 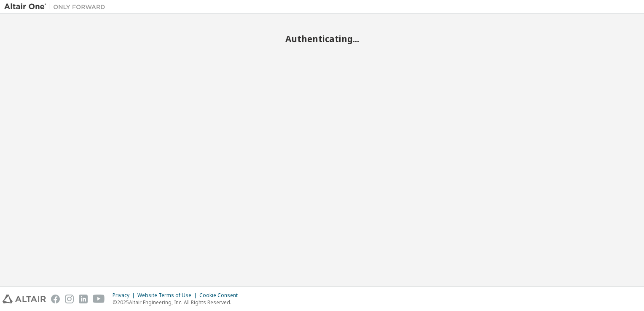 I want to click on p: © 2025 Altair Engineering, Inc. All Rights Reserved., so click(x=178, y=303).